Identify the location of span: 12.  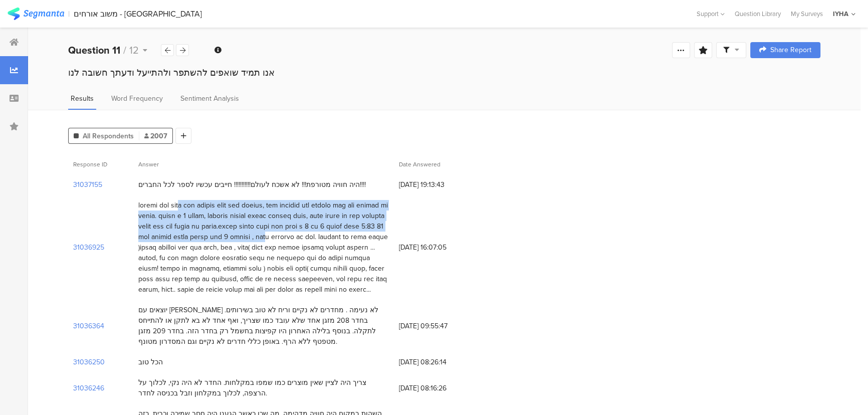
(134, 50).